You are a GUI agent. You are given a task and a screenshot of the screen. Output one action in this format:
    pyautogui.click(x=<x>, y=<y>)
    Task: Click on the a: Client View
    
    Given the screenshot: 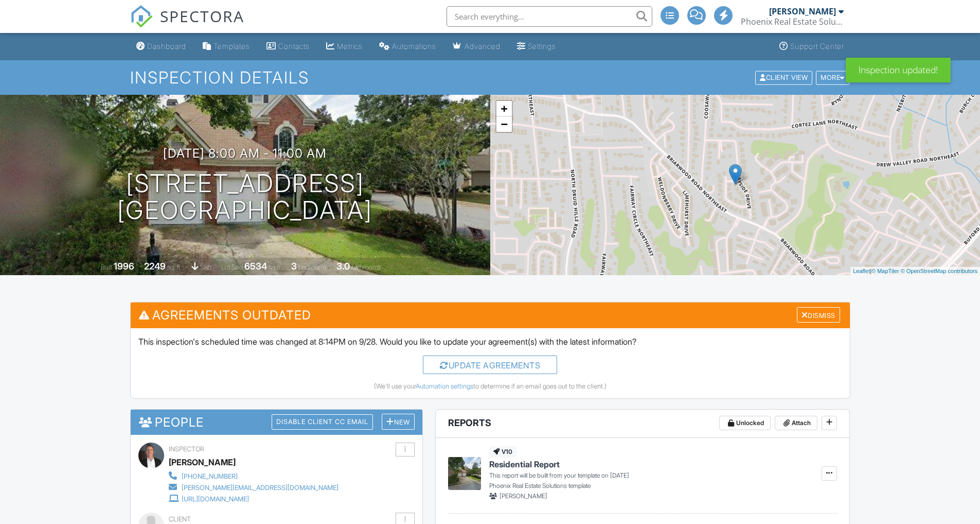 What is the action you would take?
    pyautogui.click(x=785, y=76)
    